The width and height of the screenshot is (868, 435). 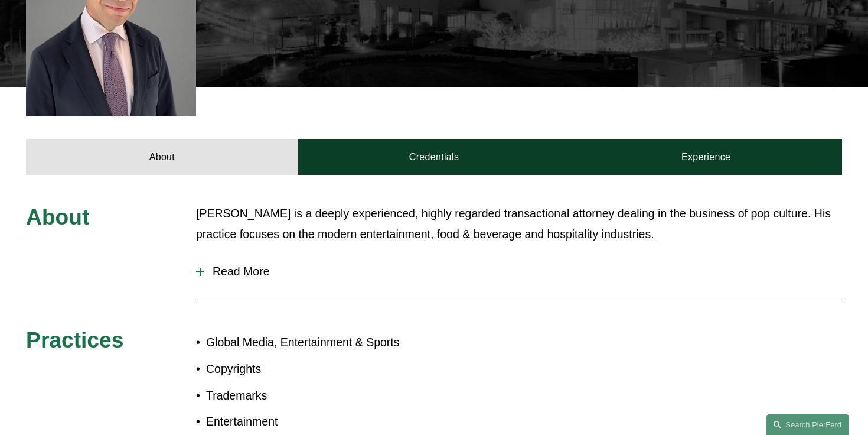 I want to click on span: Practices, so click(x=74, y=340).